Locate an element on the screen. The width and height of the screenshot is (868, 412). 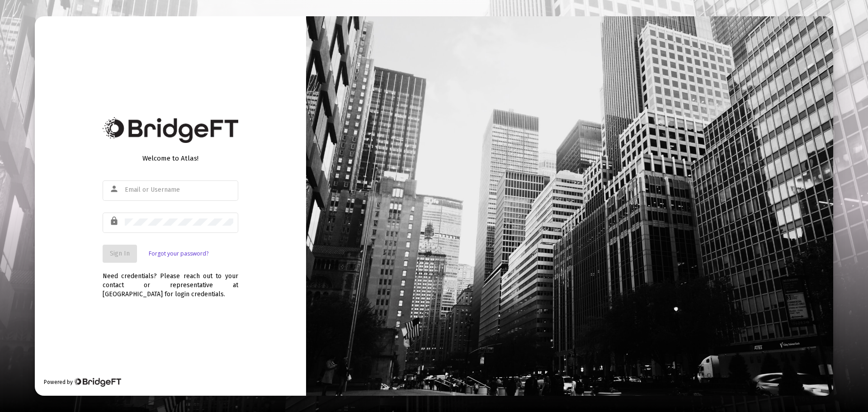
span: Sign In is located at coordinates (120, 253).